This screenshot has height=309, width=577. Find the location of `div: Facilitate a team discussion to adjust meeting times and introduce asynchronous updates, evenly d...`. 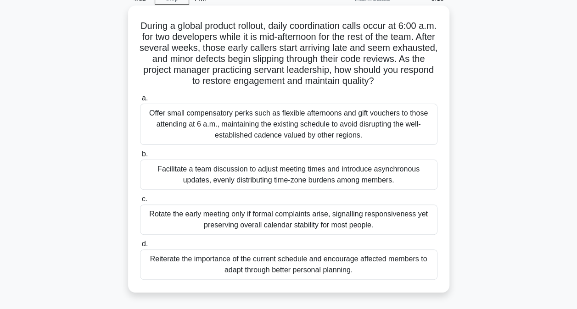

div: Facilitate a team discussion to adjust meeting times and introduce asynchronous updates, evenly d... is located at coordinates (289, 175).